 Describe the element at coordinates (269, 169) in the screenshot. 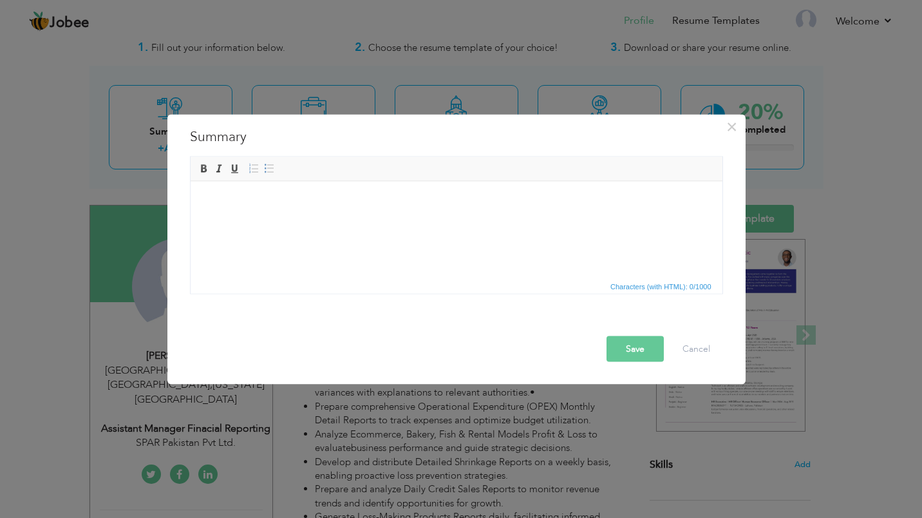

I see `a: Insert/Remove Bulleted List` at that location.